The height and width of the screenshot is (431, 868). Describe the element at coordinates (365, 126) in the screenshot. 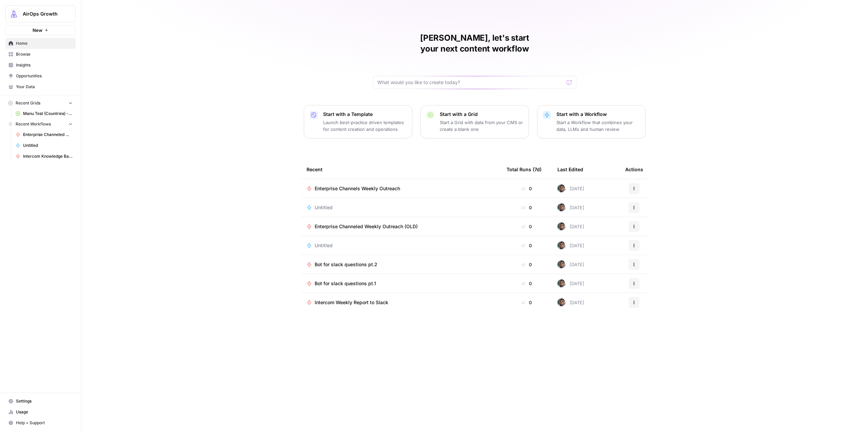

I see `p: Launch best-practice driven templates for content creation and operations` at that location.